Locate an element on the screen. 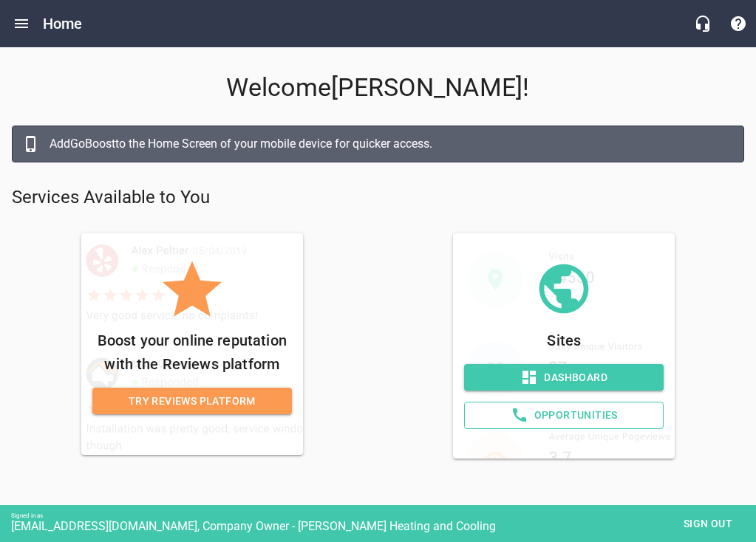 The image size is (756, 542). a: Try Reviews Platform is located at coordinates (192, 401).